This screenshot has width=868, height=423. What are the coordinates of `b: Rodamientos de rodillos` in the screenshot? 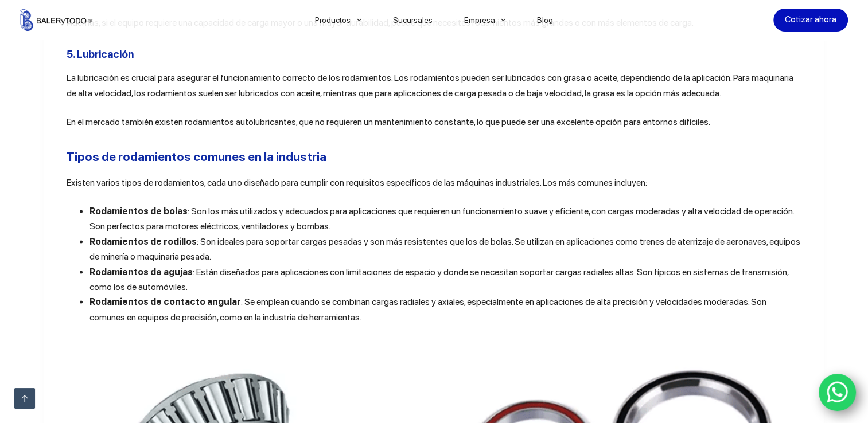 It's located at (143, 242).